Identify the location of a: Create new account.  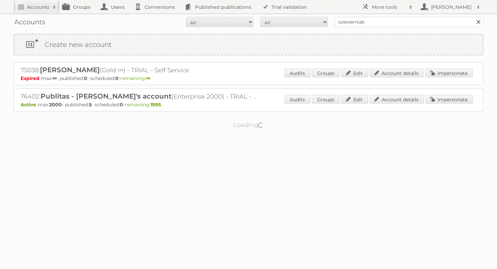
(248, 45).